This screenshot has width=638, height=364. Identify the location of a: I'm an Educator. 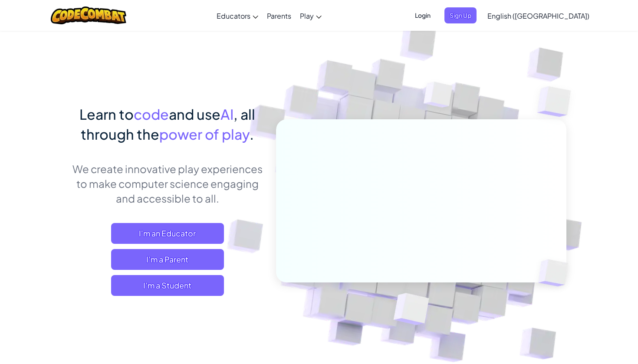
(168, 233).